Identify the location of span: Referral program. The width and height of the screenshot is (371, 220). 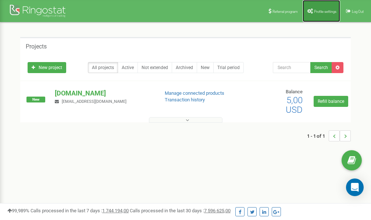
(285, 11).